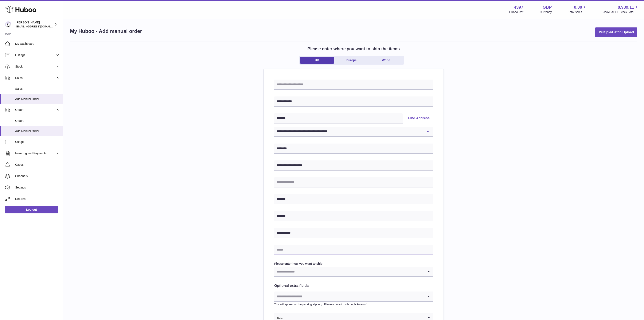 This screenshot has height=320, width=644. What do you see at coordinates (386, 60) in the screenshot?
I see `a: World` at bounding box center [386, 60].